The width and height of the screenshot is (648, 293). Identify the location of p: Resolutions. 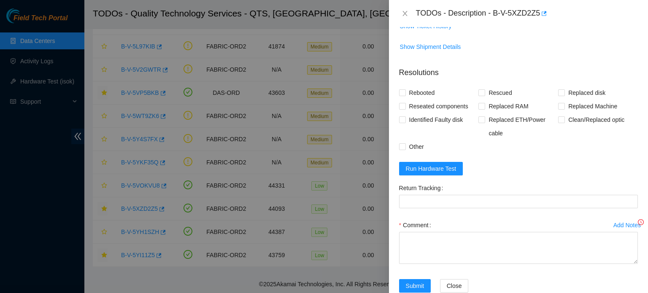
(519, 69).